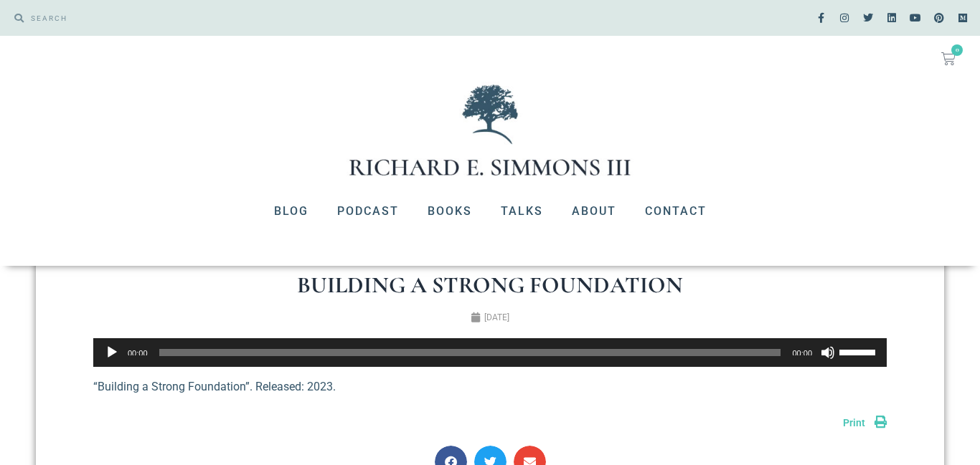 The width and height of the screenshot is (980, 465). I want to click on a: 0, so click(948, 59).